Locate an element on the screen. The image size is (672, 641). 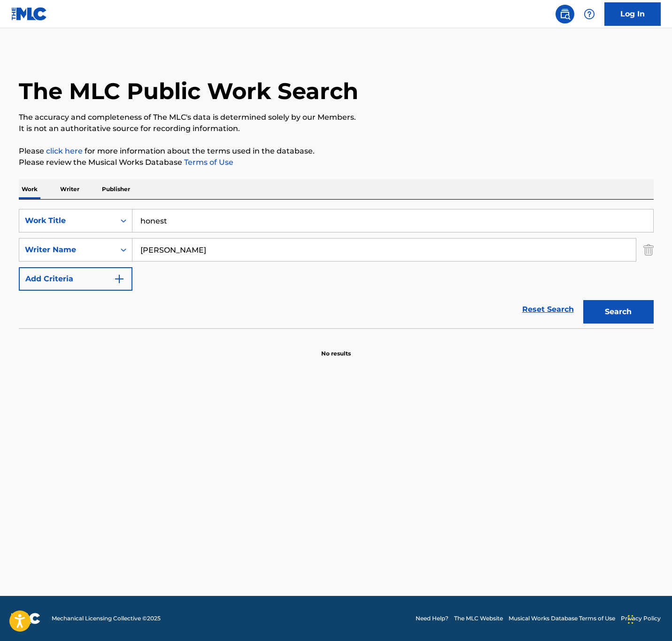
button: Search is located at coordinates (619, 311).